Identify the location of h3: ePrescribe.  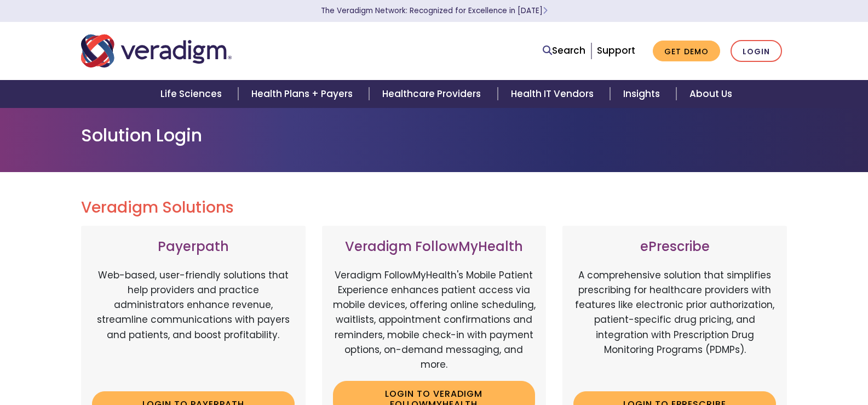
(675, 247).